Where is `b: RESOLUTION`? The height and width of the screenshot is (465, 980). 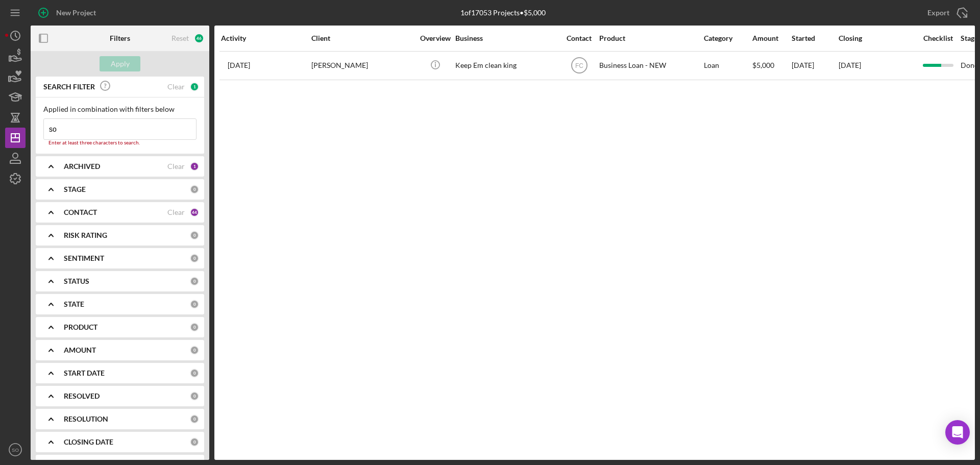 b: RESOLUTION is located at coordinates (86, 419).